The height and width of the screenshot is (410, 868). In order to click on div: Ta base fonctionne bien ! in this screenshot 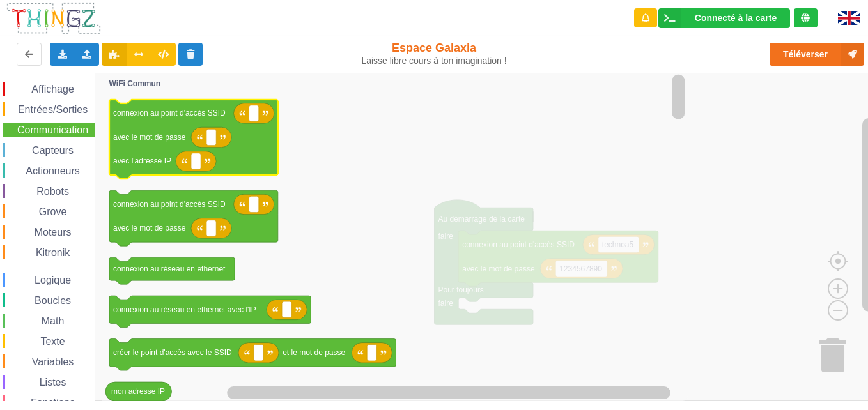, I will do `click(724, 18)`.